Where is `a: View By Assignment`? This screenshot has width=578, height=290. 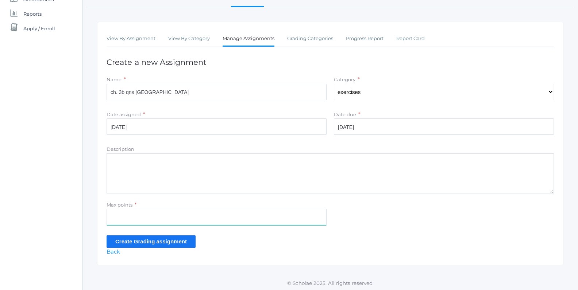 a: View By Assignment is located at coordinates (131, 39).